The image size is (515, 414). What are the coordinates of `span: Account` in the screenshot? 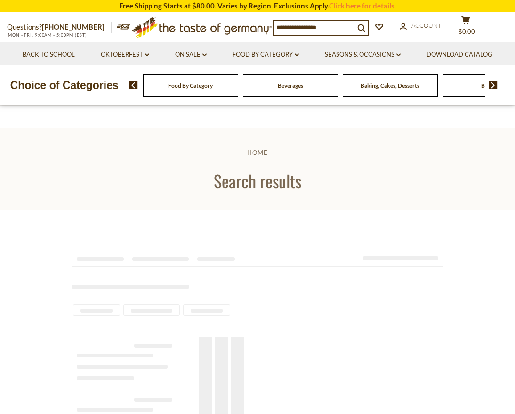 It's located at (426, 25).